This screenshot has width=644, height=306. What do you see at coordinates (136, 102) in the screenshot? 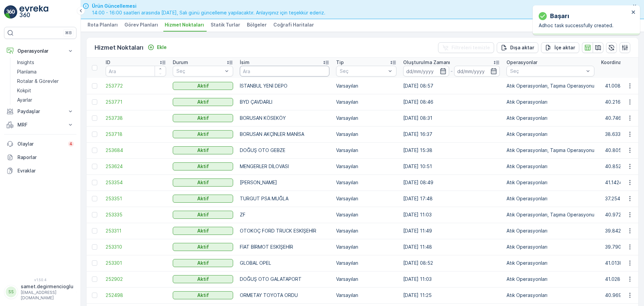
I see `a: 253771` at bounding box center [136, 102].